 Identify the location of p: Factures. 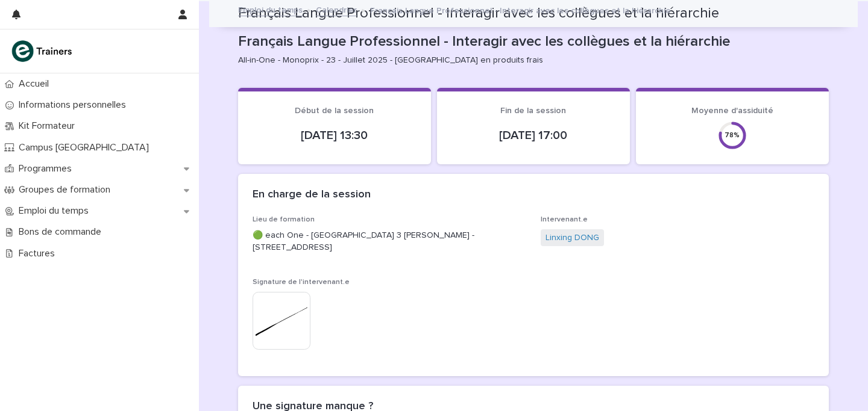
(39, 254).